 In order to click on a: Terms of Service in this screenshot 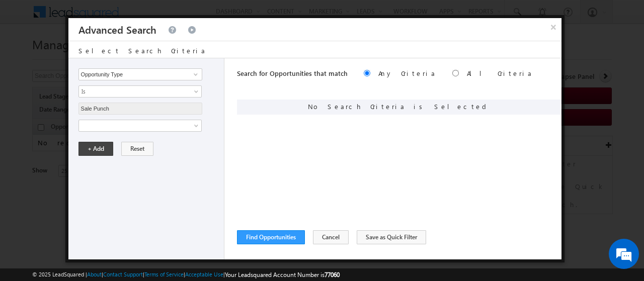, I will do `click(164, 274)`.